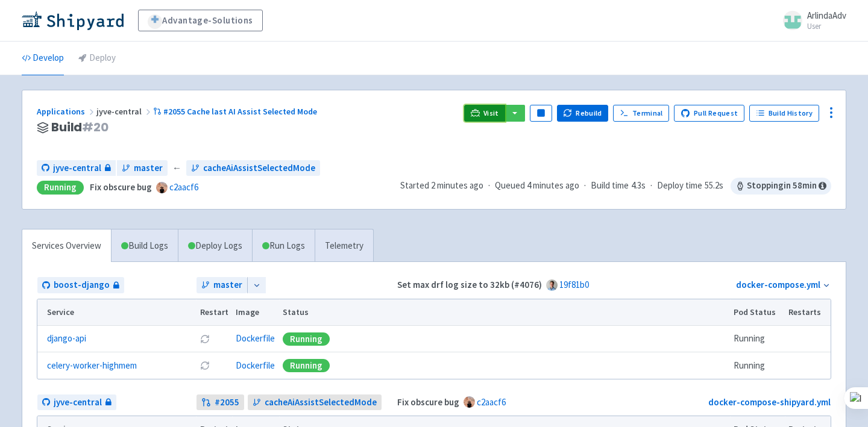 This screenshot has width=868, height=427. Describe the element at coordinates (826, 15) in the screenshot. I see `span: ArlindaAdv` at that location.